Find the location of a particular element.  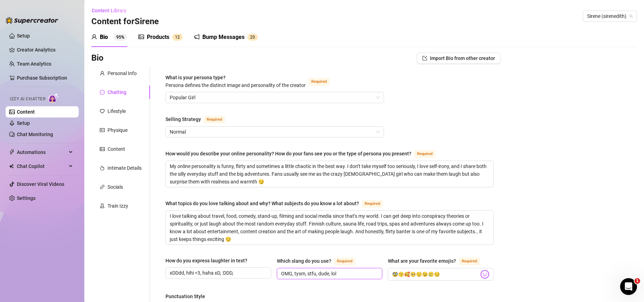

div: Punctuation Style is located at coordinates (185, 296).